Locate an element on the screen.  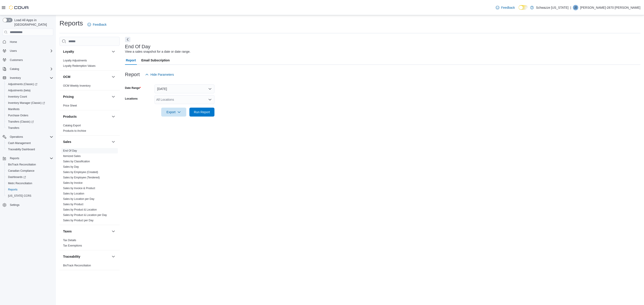
a: Sales by Employee (Tendered) is located at coordinates (81, 177).